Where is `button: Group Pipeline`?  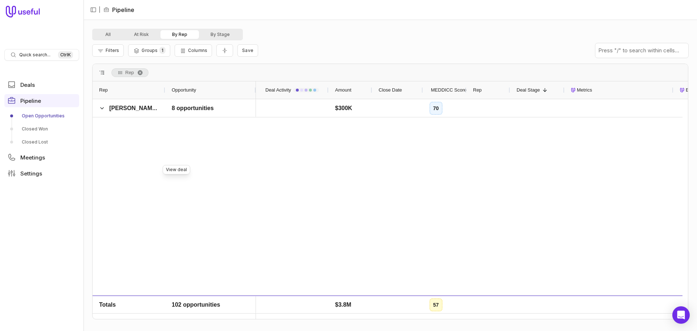
button: Group Pipeline is located at coordinates (149, 50).